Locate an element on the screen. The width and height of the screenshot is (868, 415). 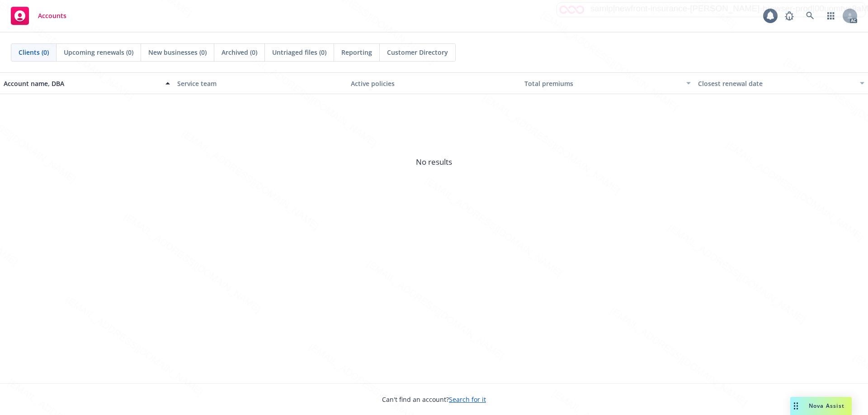
span: Nova Assist is located at coordinates (827, 406).